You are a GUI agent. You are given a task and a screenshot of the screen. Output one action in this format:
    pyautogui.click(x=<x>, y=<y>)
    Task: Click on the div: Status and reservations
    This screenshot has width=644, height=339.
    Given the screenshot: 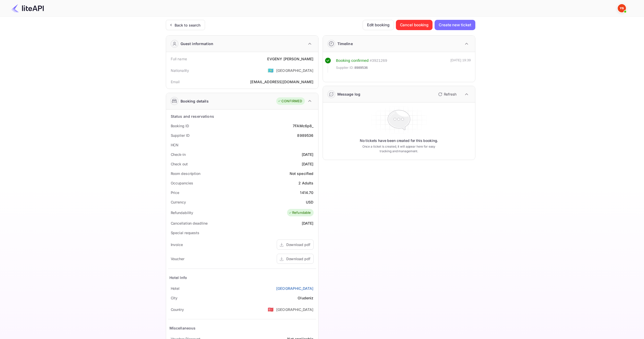 What is the action you would take?
    pyautogui.click(x=192, y=116)
    